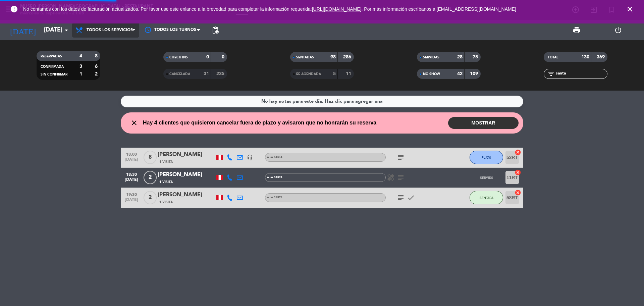  Describe the element at coordinates (334, 74) in the screenshot. I see `strong: 5` at that location.